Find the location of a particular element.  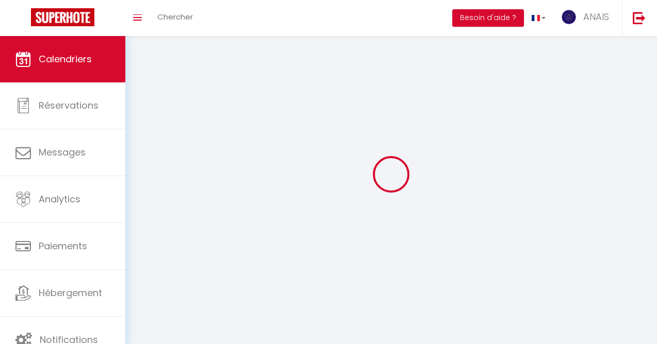

span: Analytics is located at coordinates (59, 199).